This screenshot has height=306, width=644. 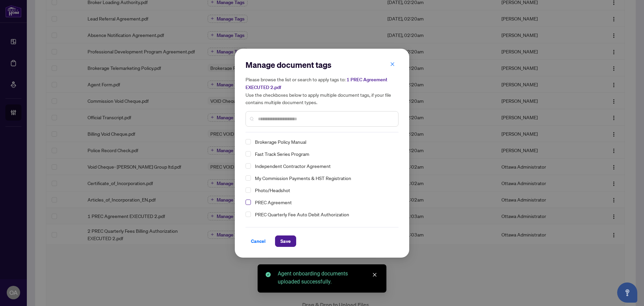 What do you see at coordinates (258, 241) in the screenshot?
I see `span: Cancel` at bounding box center [258, 241].